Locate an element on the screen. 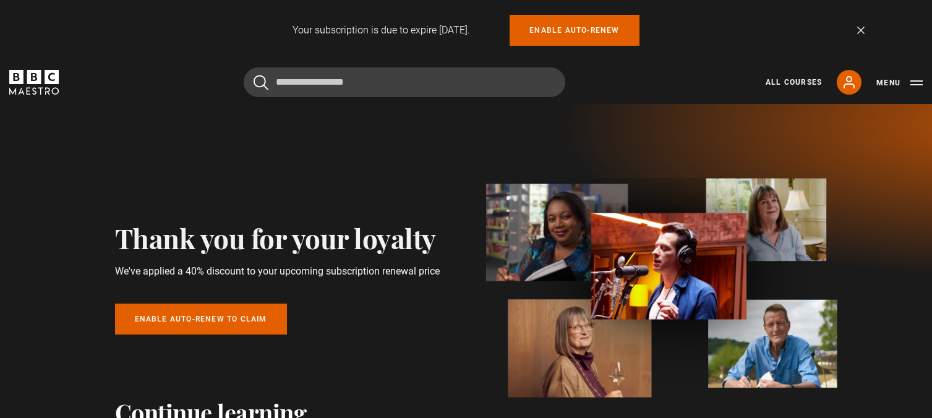  svg: BBC Maestro is located at coordinates (34, 82).